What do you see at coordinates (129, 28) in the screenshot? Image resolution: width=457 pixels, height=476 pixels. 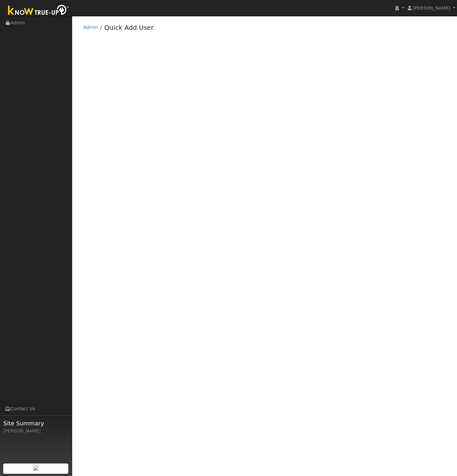 I see `a: Quick Add User` at bounding box center [129, 28].